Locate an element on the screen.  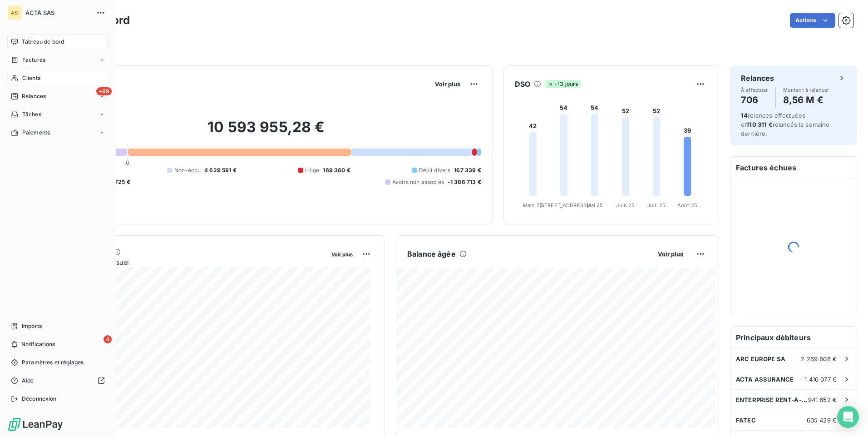
span: Aide is located at coordinates (28, 380).